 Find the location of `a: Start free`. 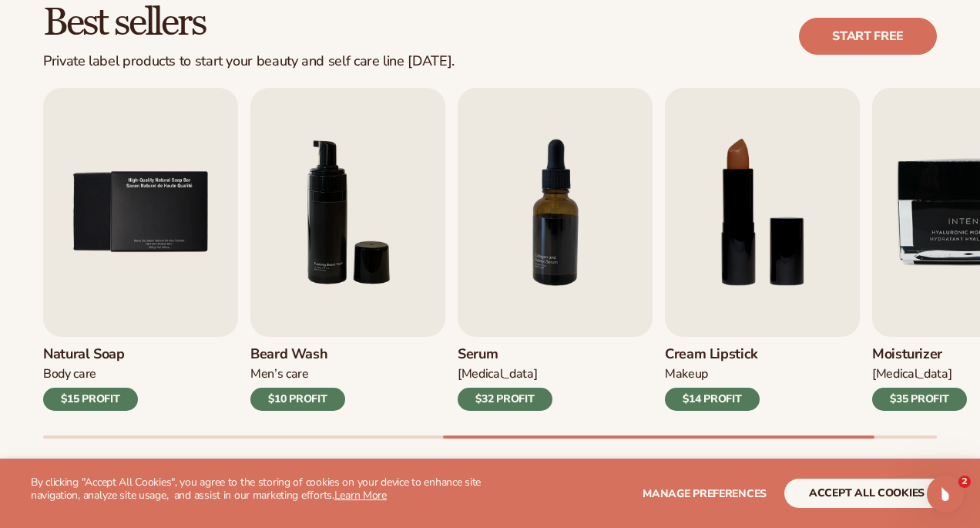

a: Start free is located at coordinates (868, 36).